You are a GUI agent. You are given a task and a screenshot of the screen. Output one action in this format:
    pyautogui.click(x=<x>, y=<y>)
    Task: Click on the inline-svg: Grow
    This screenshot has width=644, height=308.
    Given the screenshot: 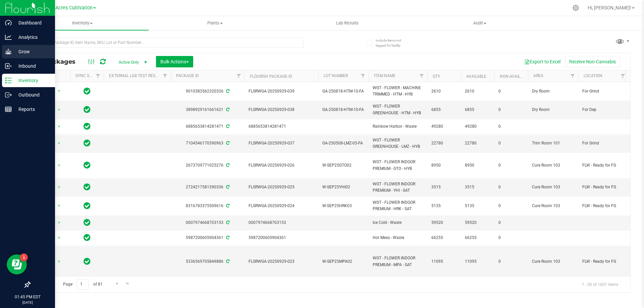 What is the action you would take?
    pyautogui.click(x=9, y=51)
    